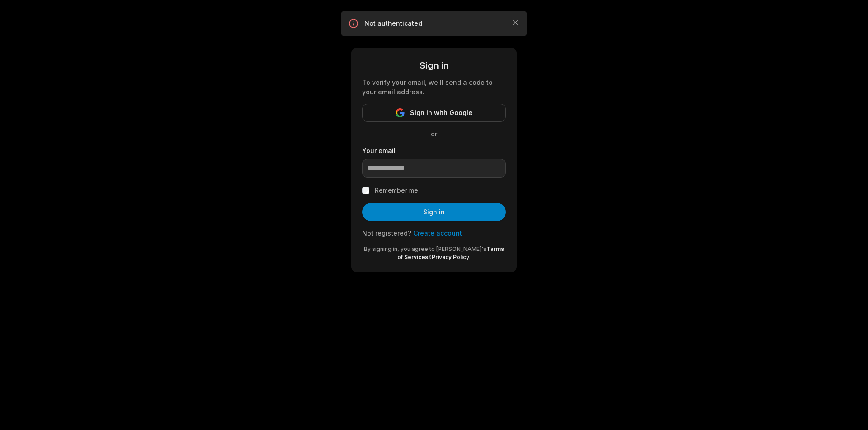  Describe the element at coordinates (434, 65) in the screenshot. I see `div: Sign in` at that location.